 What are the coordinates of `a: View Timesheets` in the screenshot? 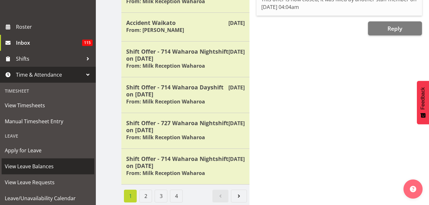 It's located at (48, 105).